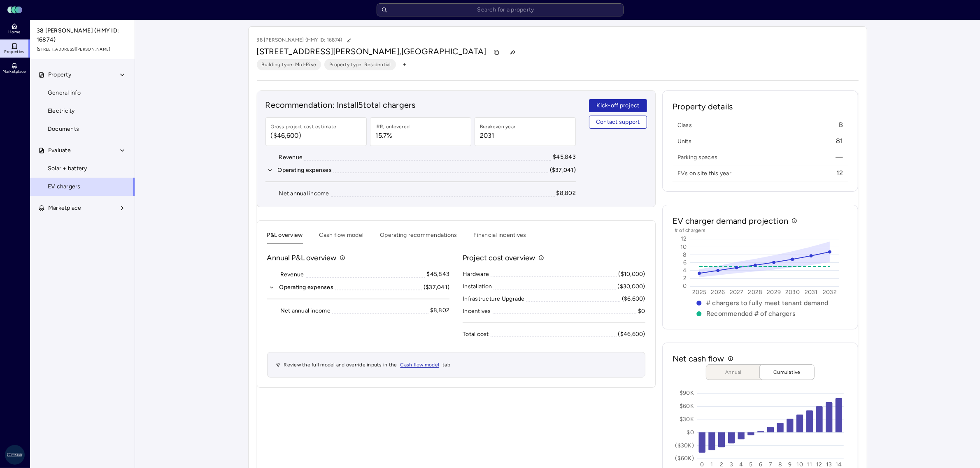  Describe the element at coordinates (792, 293) in the screenshot. I see `text: 2030` at that location.